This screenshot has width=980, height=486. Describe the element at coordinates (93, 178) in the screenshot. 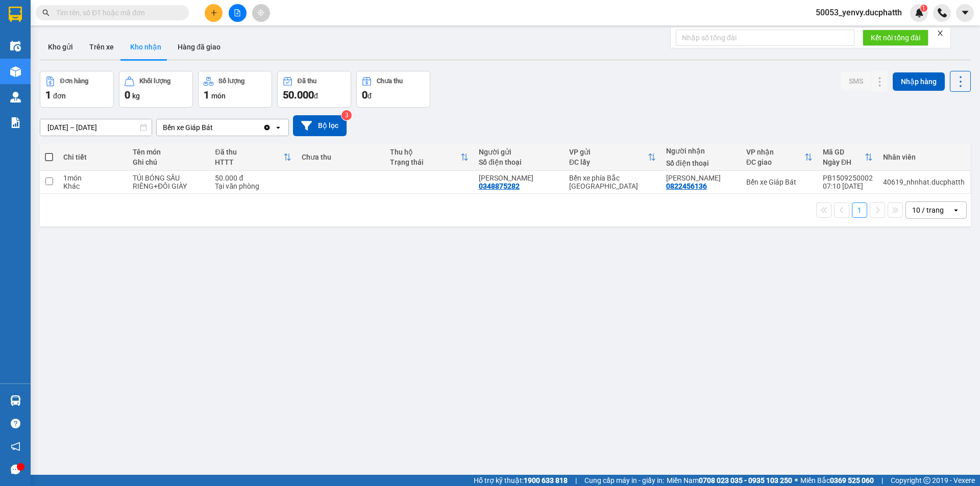

I see `div: 1 món` at that location.